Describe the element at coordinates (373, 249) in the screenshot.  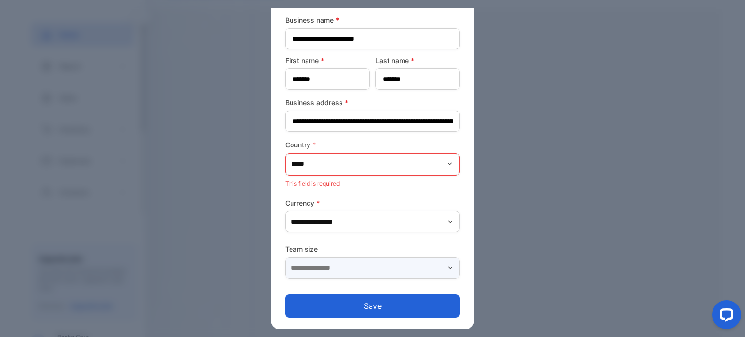
I see `label: Team size` at that location.